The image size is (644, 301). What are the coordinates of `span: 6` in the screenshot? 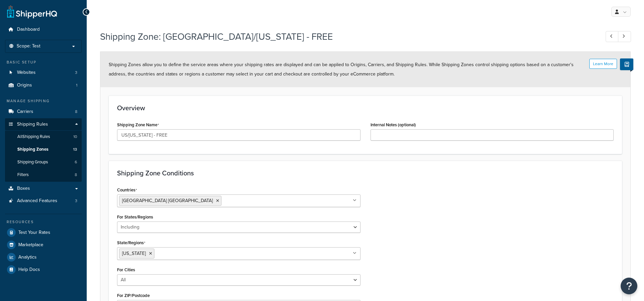 It's located at (76, 162).